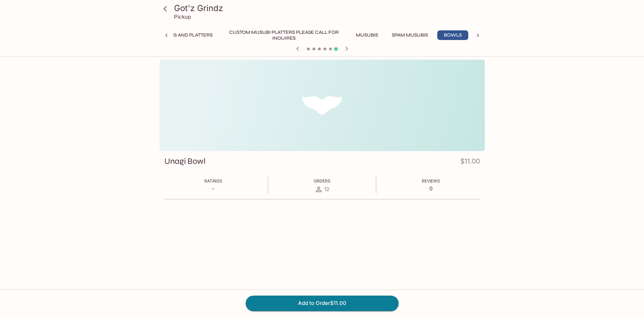 This screenshot has width=644, height=317. What do you see at coordinates (322, 303) in the screenshot?
I see `button: Add to Order$11.00` at bounding box center [322, 303].